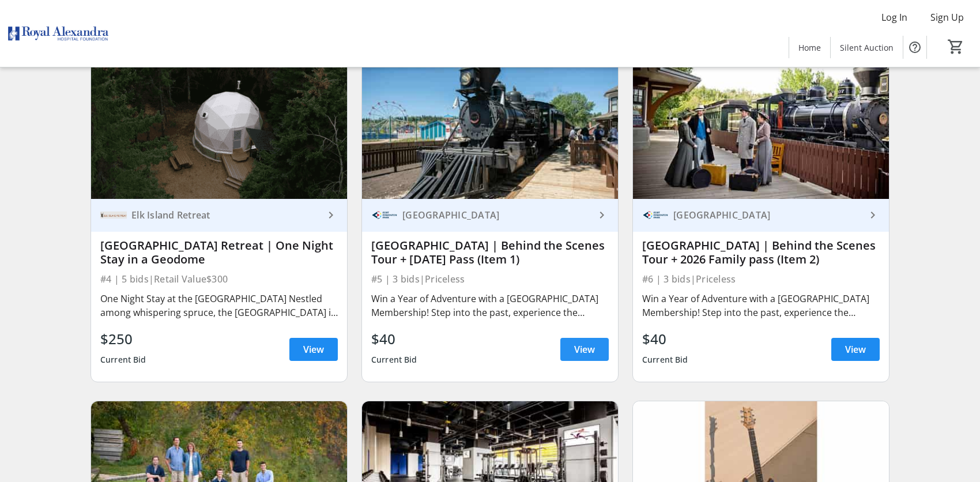 This screenshot has height=482, width=980. Describe the element at coordinates (809, 47) in the screenshot. I see `span: Home` at that location.